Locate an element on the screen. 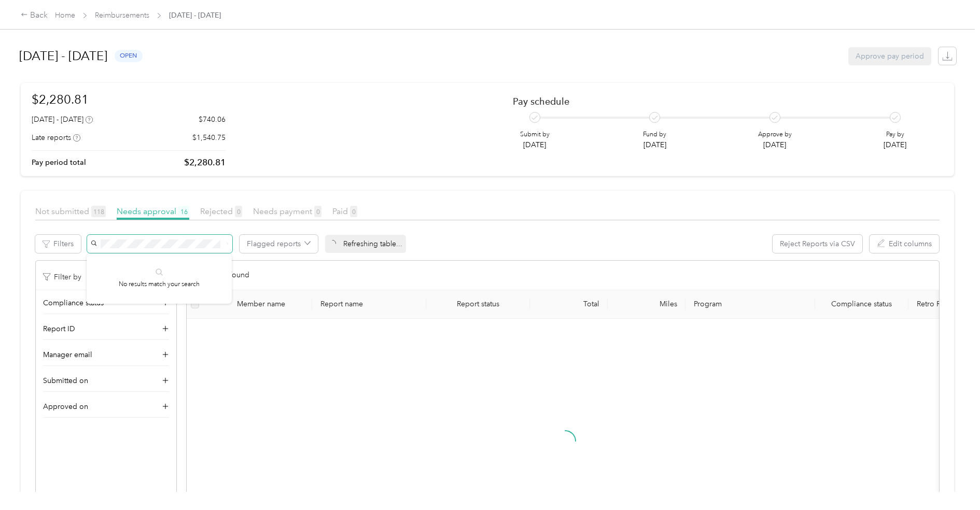 The width and height of the screenshot is (980, 510). p: No results match your search is located at coordinates (159, 285).